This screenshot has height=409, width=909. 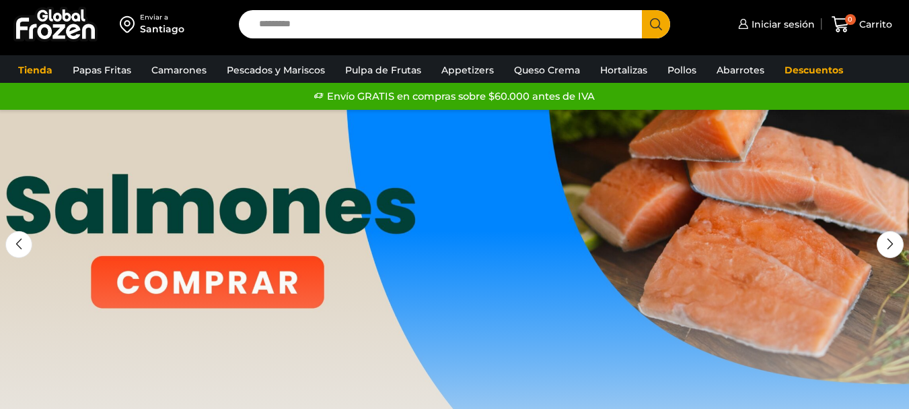 What do you see at coordinates (862, 24) in the screenshot?
I see `a: 0 Carrito` at bounding box center [862, 24].